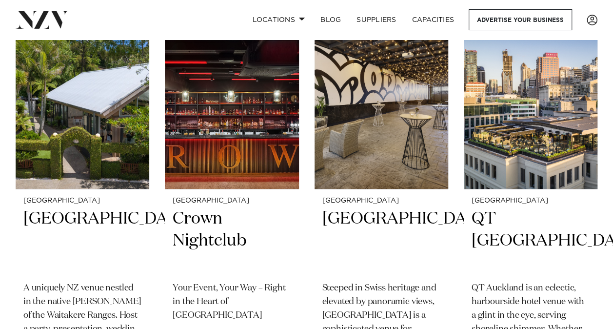 This screenshot has width=613, height=329. Describe the element at coordinates (376, 20) in the screenshot. I see `a: SUPPLIERS` at that location.